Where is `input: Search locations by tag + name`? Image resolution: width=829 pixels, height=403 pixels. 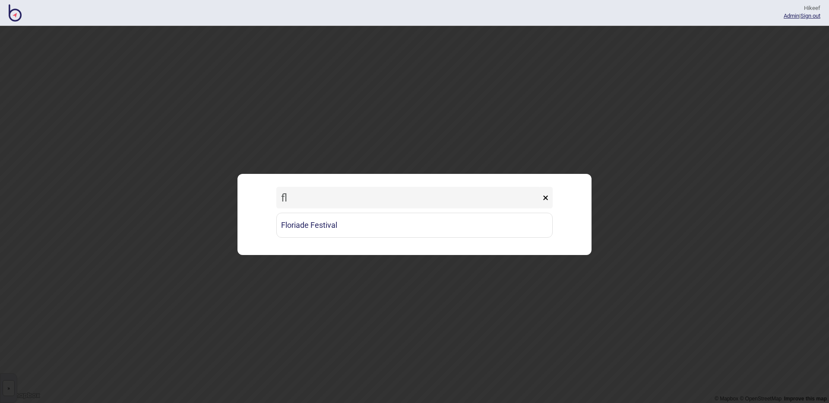
input: Search locations by tag + name is located at coordinates (409, 198).